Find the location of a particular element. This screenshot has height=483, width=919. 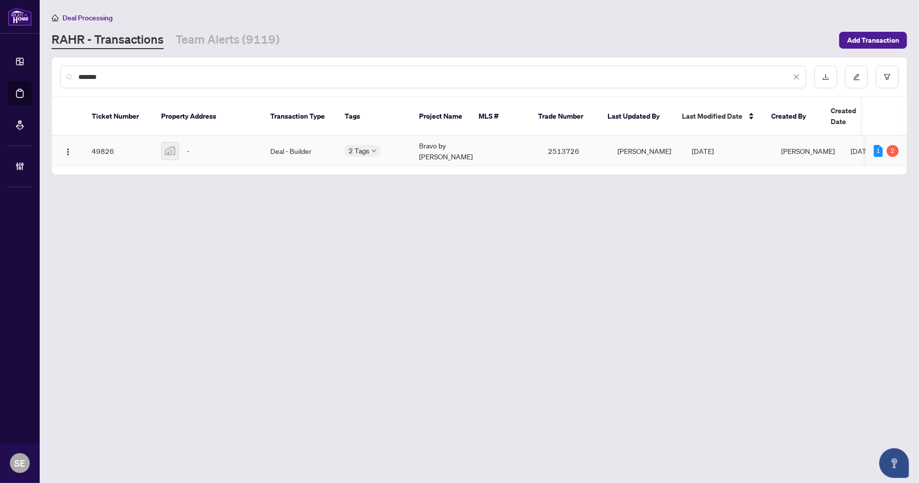

img: Logo is located at coordinates (68, 152).